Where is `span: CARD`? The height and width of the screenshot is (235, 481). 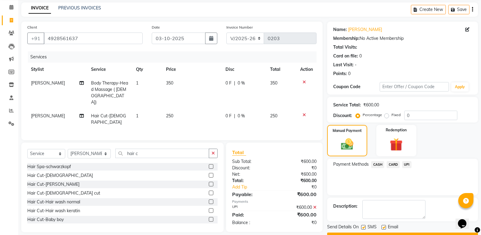
span: CARD is located at coordinates (393, 164).